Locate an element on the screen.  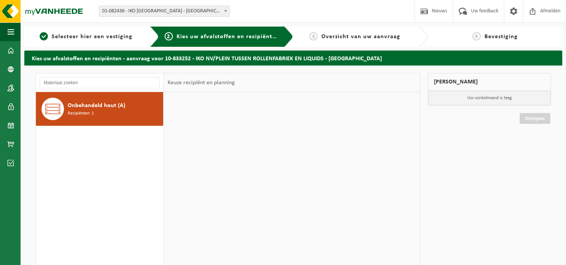
a: Doorgaan is located at coordinates (535, 118).